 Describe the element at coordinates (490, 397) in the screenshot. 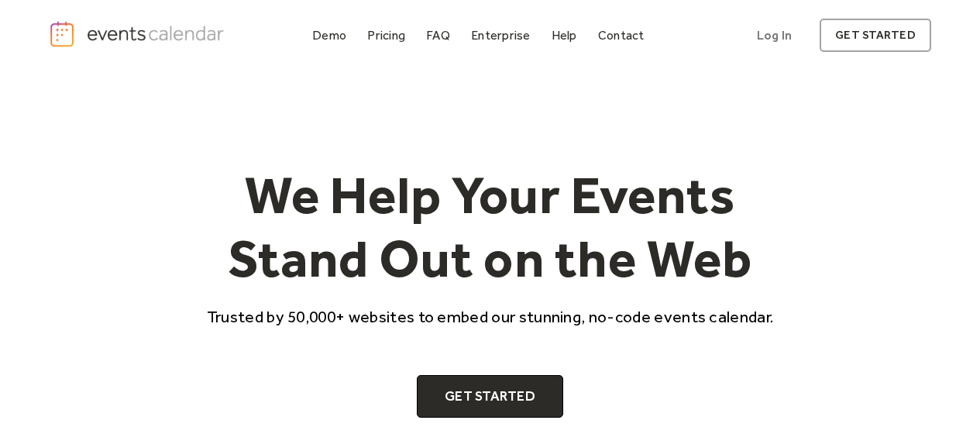

I see `a: Get Started` at that location.